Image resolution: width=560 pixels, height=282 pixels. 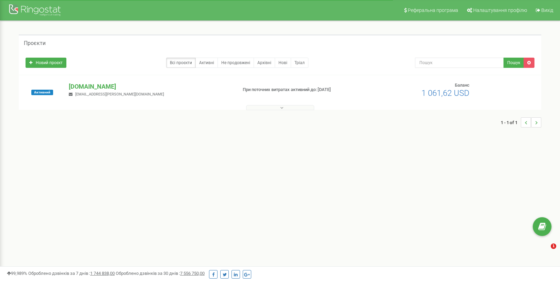 I want to click on span: Вихід, so click(x=547, y=10).